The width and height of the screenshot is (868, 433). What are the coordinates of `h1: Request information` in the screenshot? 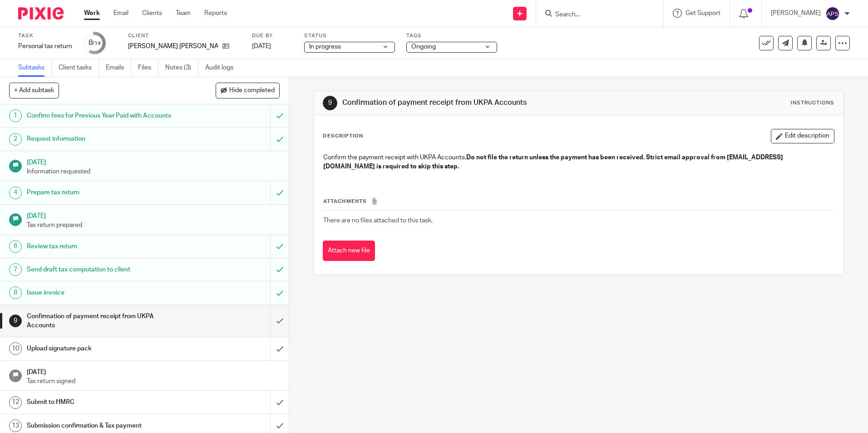 It's located at (105, 139).